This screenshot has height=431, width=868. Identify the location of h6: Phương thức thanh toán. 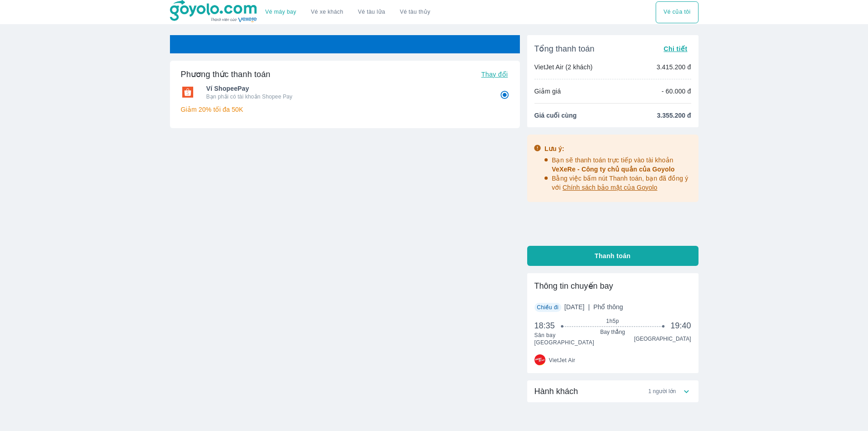
(226, 74).